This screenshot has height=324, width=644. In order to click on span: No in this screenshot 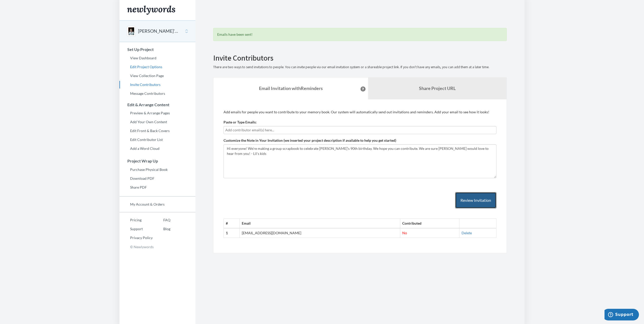, I will do `click(405, 233)`.